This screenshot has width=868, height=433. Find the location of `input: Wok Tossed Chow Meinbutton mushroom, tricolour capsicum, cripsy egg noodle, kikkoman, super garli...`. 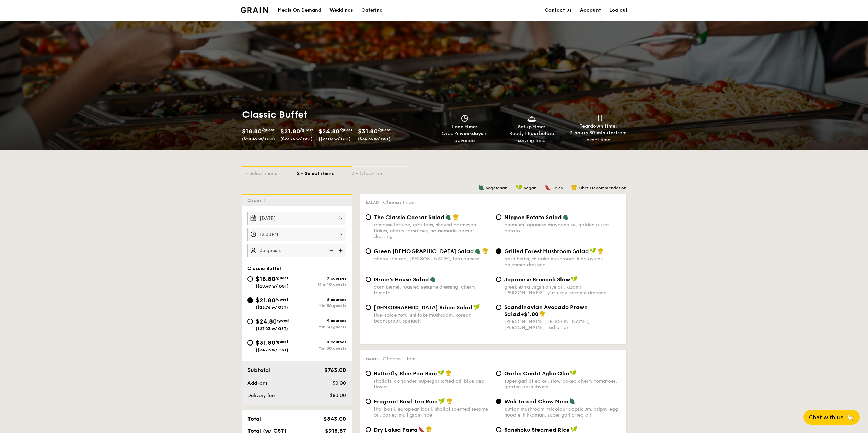

input: Wok Tossed Chow Meinbutton mushroom, tricolour capsicum, cripsy egg noodle, kikkoman, super garli... is located at coordinates (499, 401).